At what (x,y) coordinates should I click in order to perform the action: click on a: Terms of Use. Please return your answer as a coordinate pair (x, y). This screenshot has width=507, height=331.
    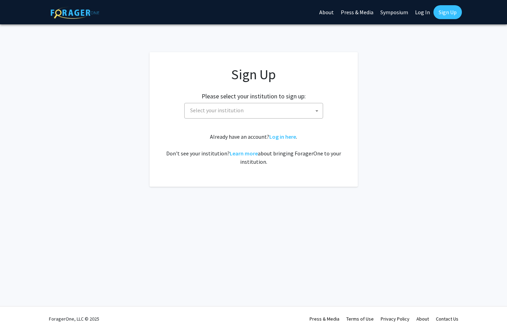
    Looking at the image, I should click on (360, 318).